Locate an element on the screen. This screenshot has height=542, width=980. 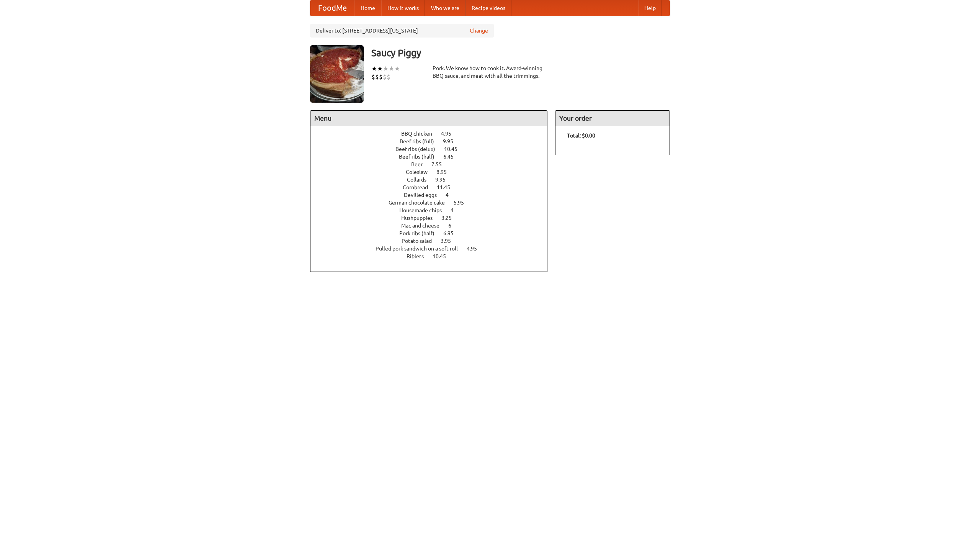
a: Coleslaw 8.95 is located at coordinates (433, 172).